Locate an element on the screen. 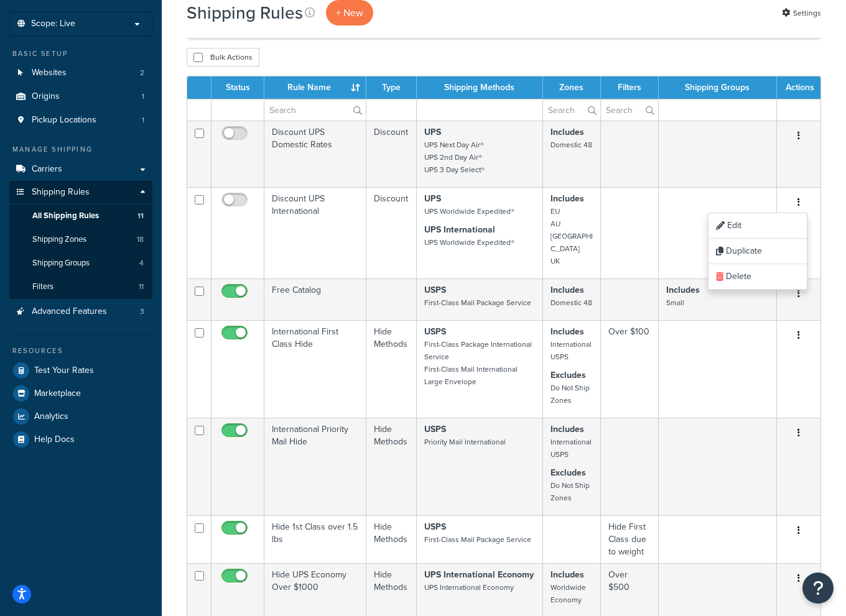  li: Websites is located at coordinates (80, 72).